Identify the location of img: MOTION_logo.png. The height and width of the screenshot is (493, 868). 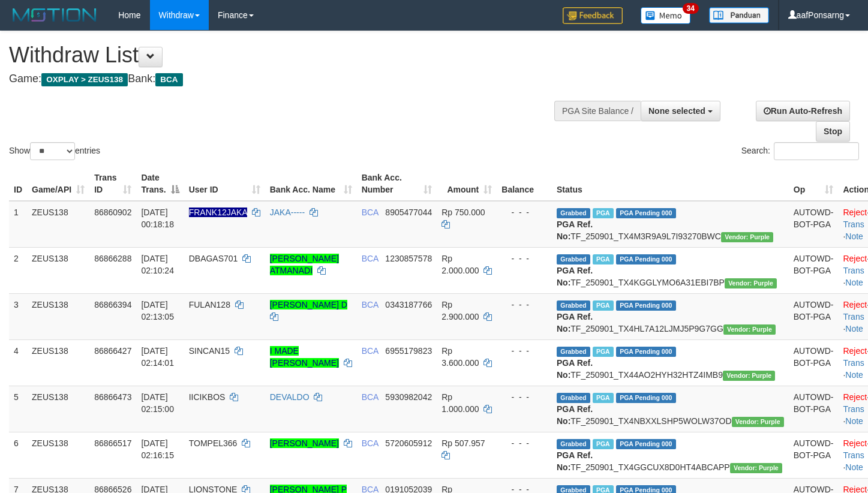
(55, 15).